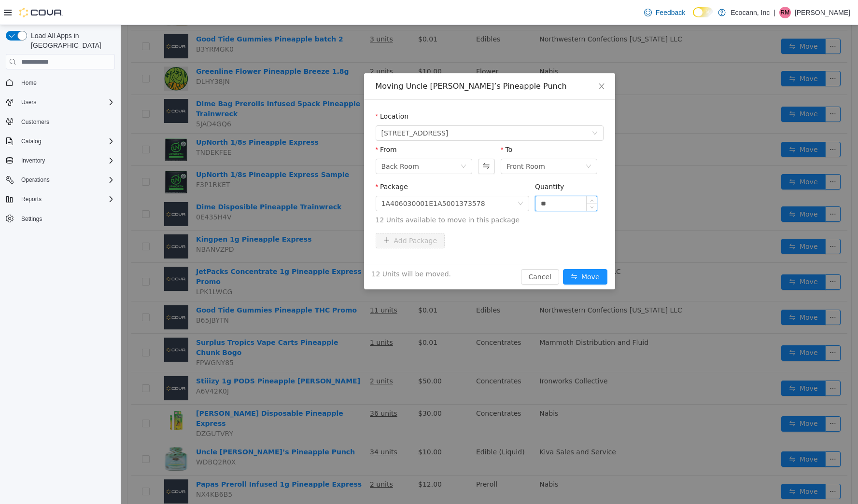 This screenshot has width=858, height=504. I want to click on span: Decrease Value, so click(471, 182).